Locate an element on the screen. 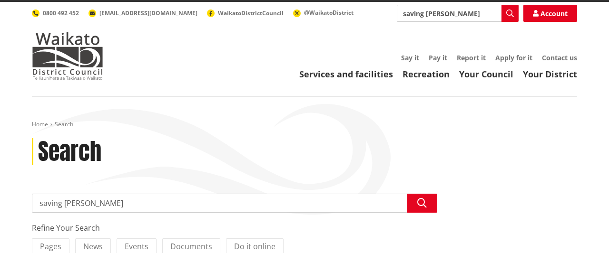 This screenshot has height=253, width=609. span: @WaikatoDistrict is located at coordinates (329, 12).